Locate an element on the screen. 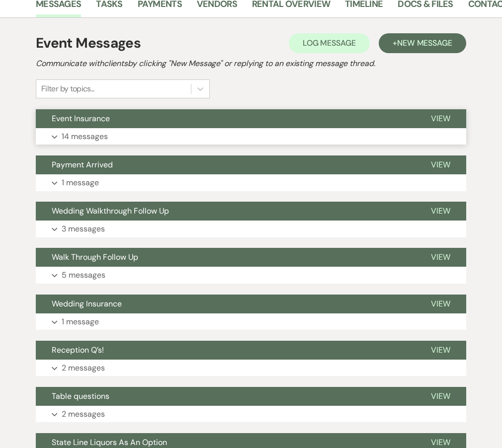  span: New Message is located at coordinates (425, 43).